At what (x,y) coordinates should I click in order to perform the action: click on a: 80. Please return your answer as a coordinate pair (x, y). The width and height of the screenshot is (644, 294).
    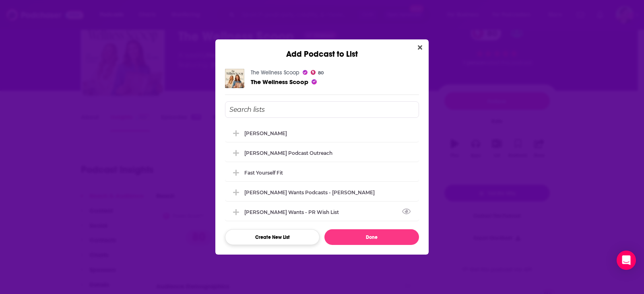
    Looking at the image, I should click on (317, 73).